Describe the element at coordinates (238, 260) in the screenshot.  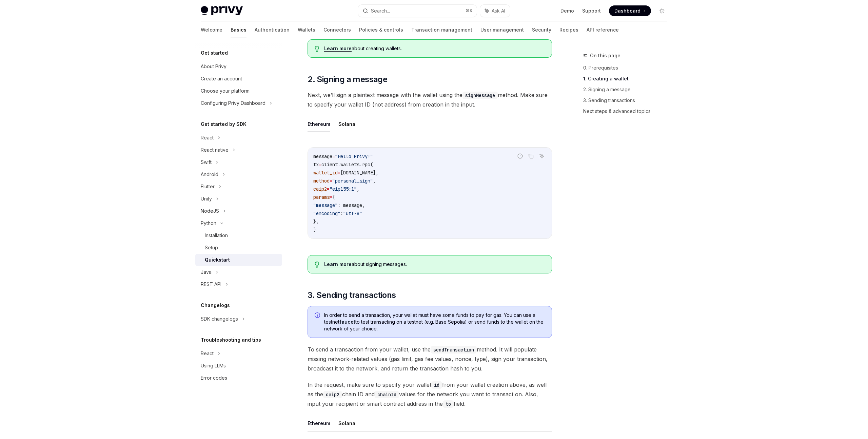
I see `a: Quickstart` at that location.